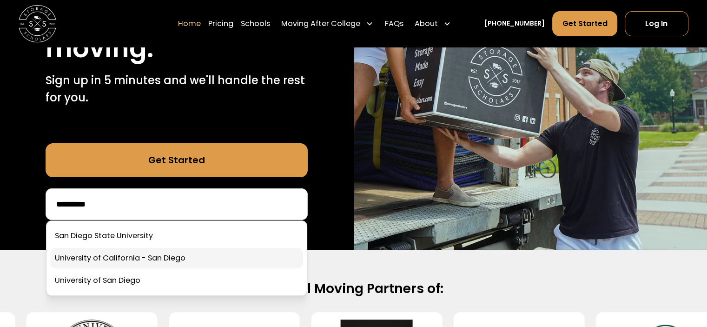 This screenshot has width=707, height=327. What do you see at coordinates (255, 23) in the screenshot?
I see `a: Schools` at bounding box center [255, 23].